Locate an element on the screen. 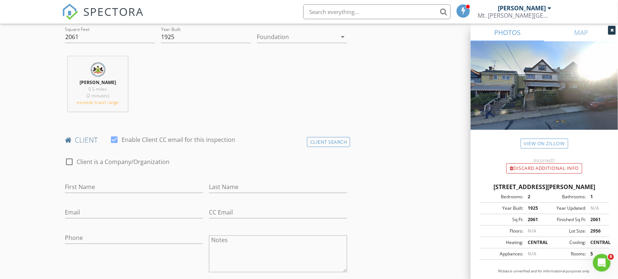  span: SPECTORA is located at coordinates (114, 11).